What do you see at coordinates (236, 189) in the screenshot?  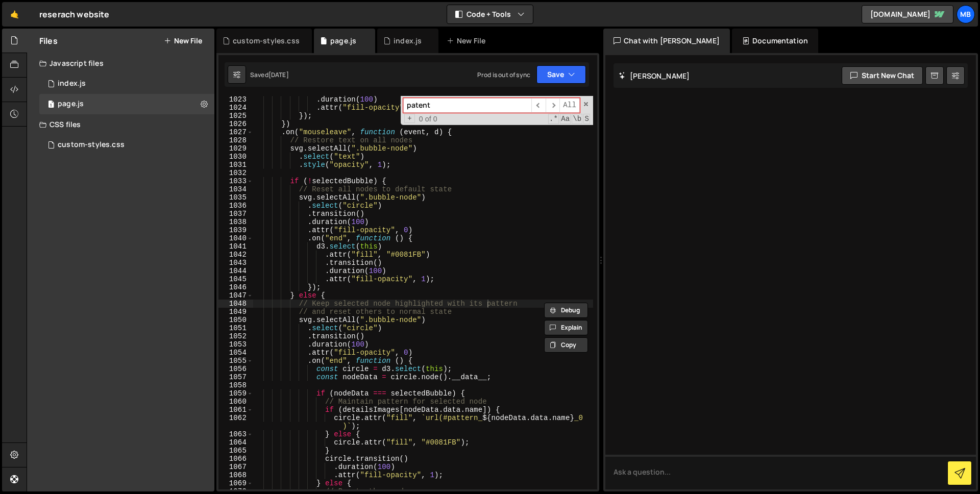 I see `div: 1034` at bounding box center [236, 189].